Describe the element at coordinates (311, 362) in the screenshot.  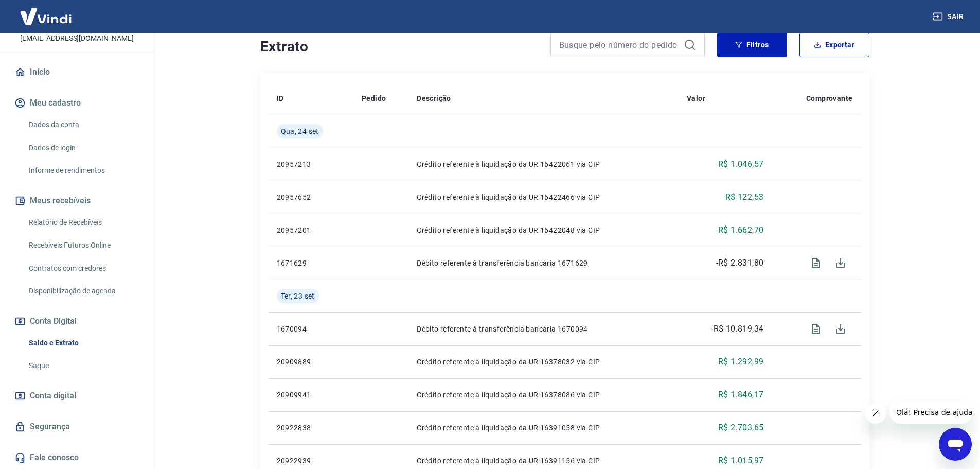
I see `p: 20909889` at that location.